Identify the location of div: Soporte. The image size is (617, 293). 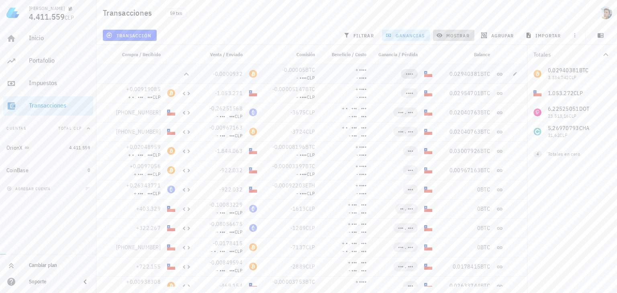
(51, 282).